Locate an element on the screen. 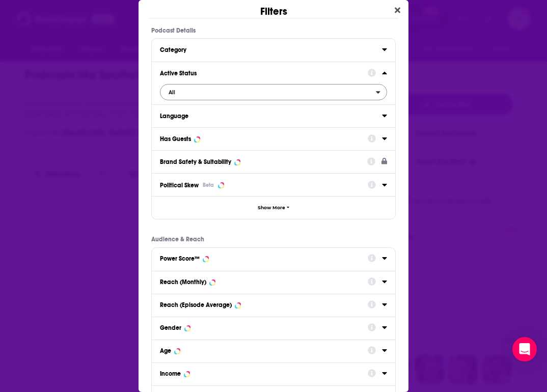  button: Has Guests is located at coordinates (264, 138).